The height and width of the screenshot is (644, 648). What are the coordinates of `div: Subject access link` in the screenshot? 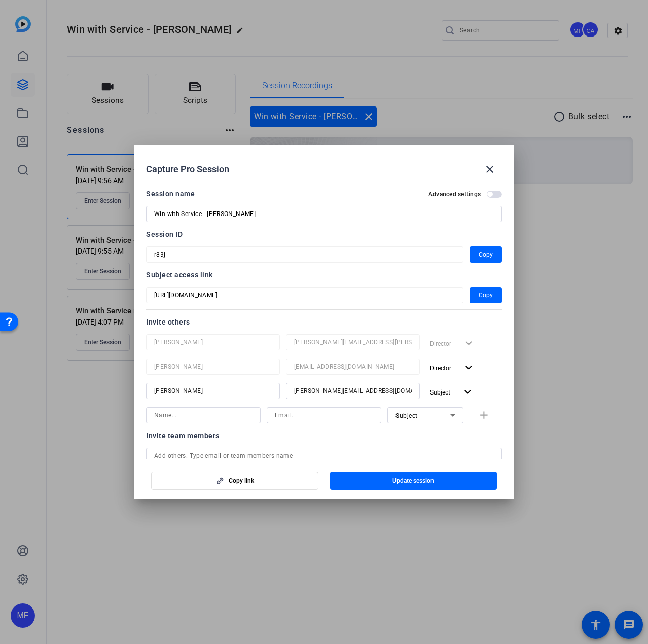 It's located at (324, 275).